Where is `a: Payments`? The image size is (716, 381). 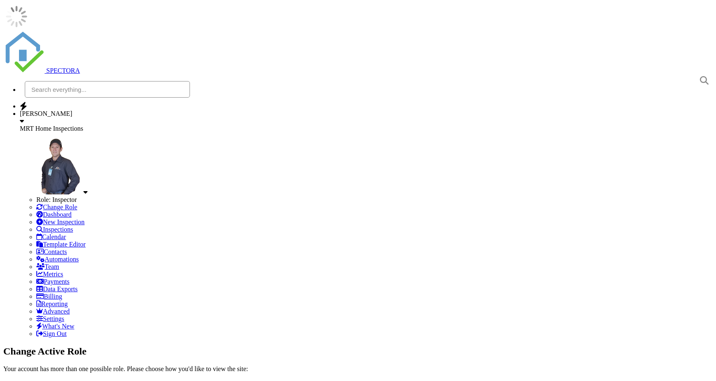
a: Payments is located at coordinates (53, 281).